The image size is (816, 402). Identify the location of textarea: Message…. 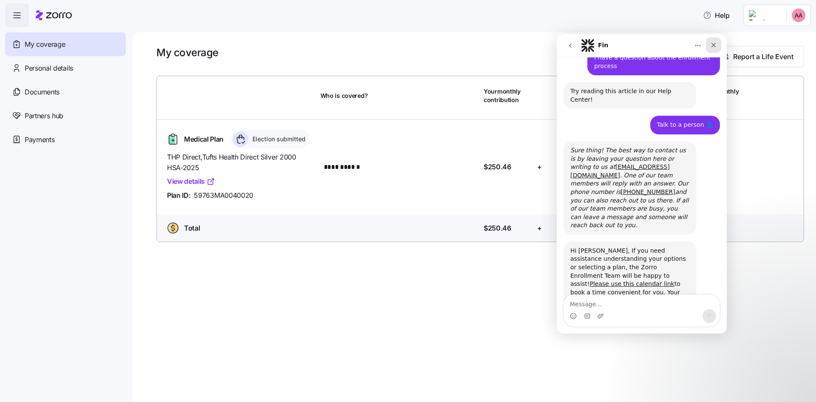
(85, 268).